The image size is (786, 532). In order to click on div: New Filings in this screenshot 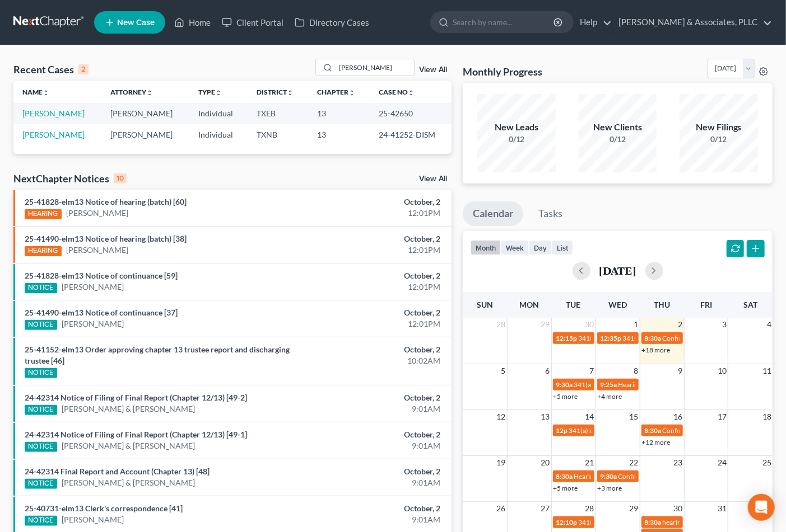, I will do `click(718, 127)`.